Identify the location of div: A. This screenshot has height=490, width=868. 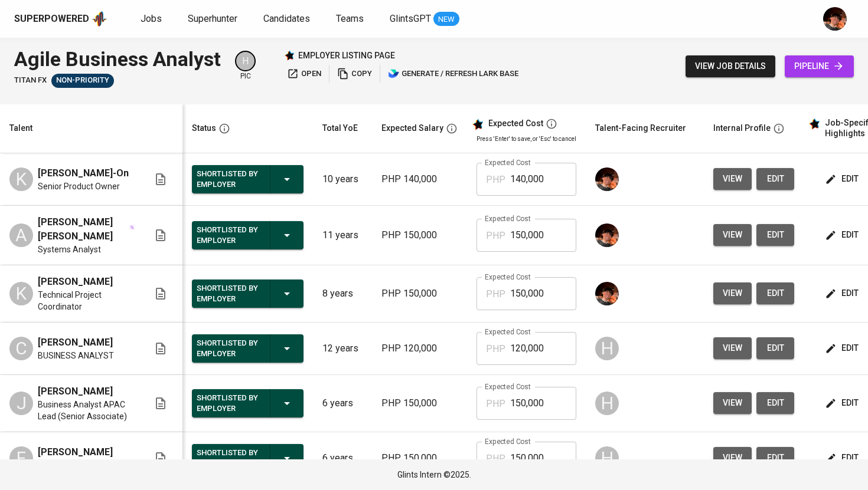
(21, 236).